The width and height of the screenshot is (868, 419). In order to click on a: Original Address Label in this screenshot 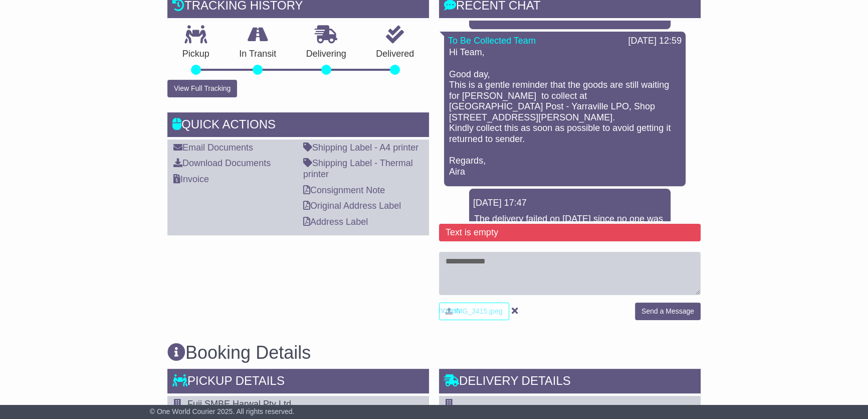, I will do `click(352, 206)`.